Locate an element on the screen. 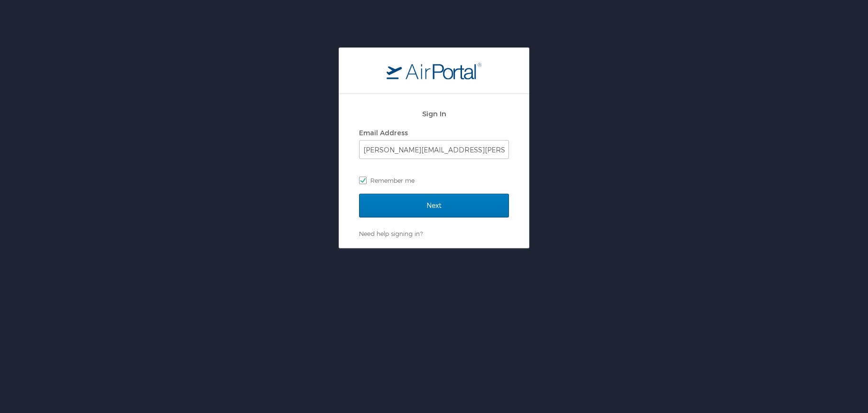 This screenshot has height=413, width=868. label: Remember me is located at coordinates (434, 180).